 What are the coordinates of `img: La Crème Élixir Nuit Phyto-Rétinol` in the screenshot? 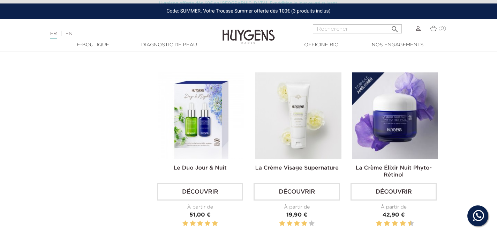 It's located at (395, 115).